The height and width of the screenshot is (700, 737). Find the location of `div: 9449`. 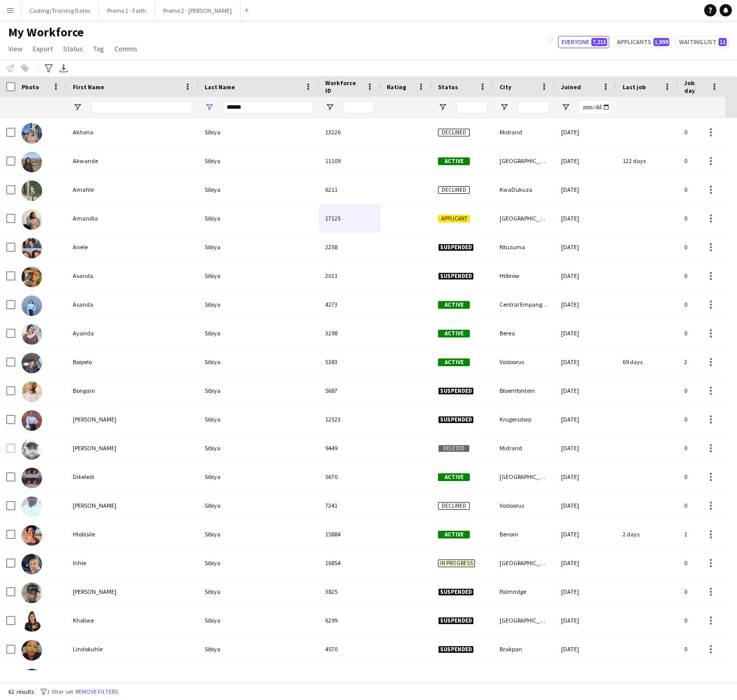

div: 9449 is located at coordinates (350, 448).